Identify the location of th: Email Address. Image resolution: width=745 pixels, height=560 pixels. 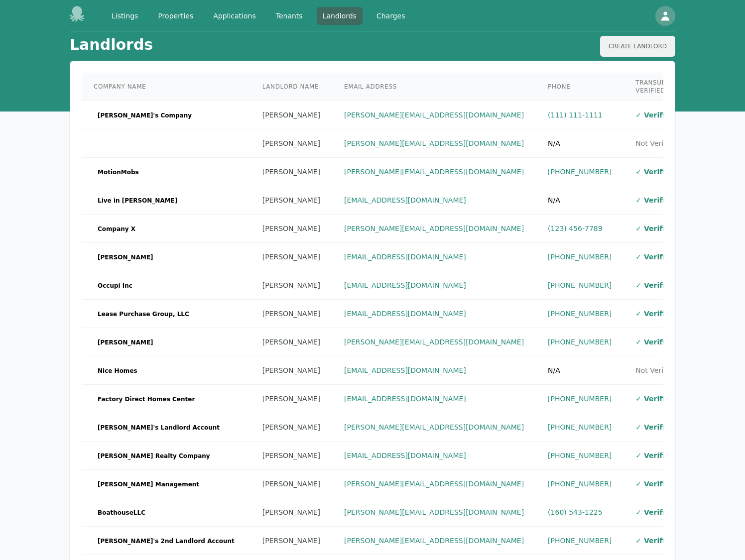
(434, 86).